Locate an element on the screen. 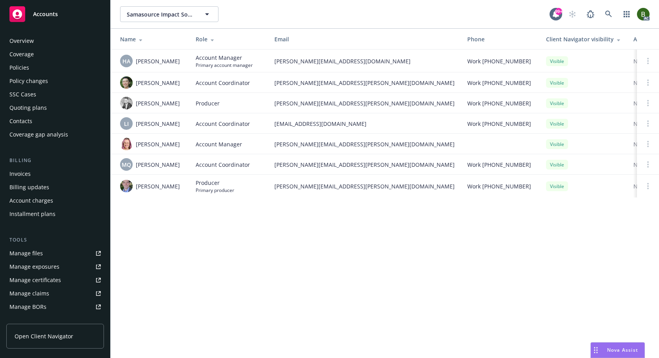 This screenshot has width=659, height=358. div: 99+ is located at coordinates (559, 11).